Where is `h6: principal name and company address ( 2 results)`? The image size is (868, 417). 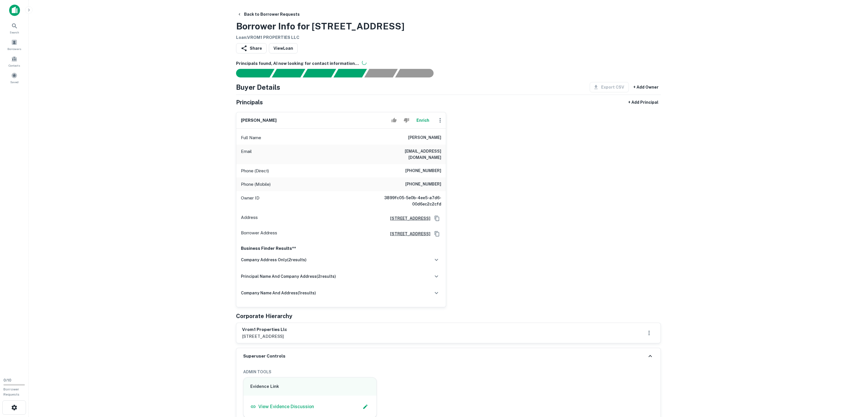 h6: principal name and company address ( 2 results) is located at coordinates (288, 276).